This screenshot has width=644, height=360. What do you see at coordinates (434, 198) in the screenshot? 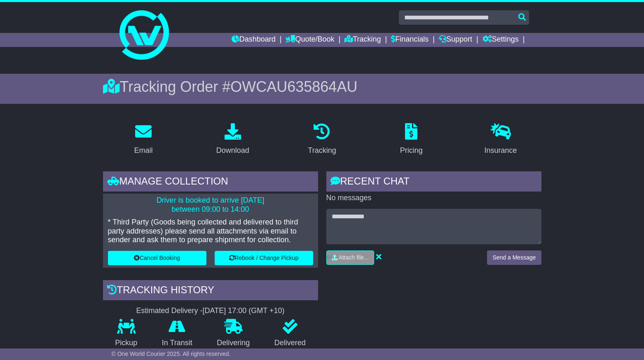
I see `p: No messages` at bounding box center [434, 198].